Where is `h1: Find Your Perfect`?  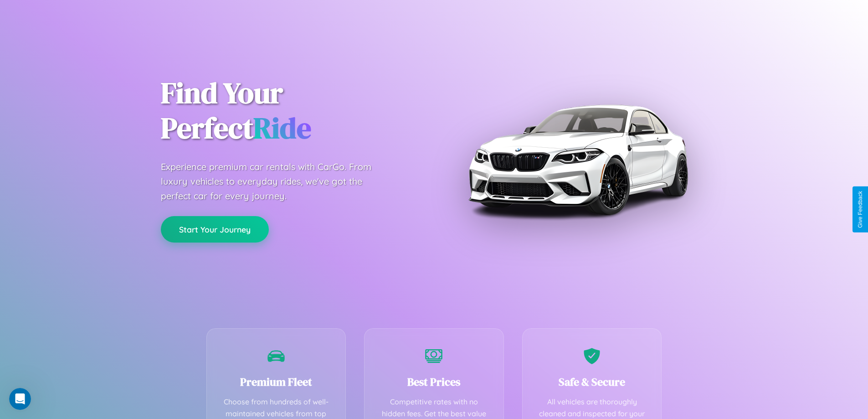 h1: Find Your Perfect is located at coordinates (291, 111).